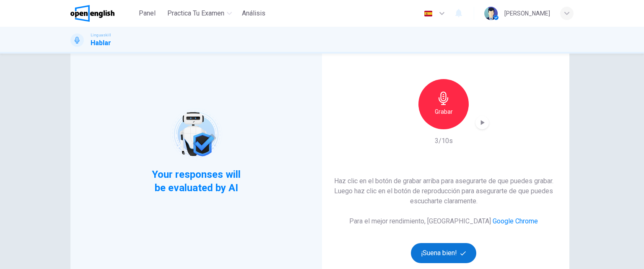 The image size is (644, 269). I want to click on span: Panel, so click(147, 13).